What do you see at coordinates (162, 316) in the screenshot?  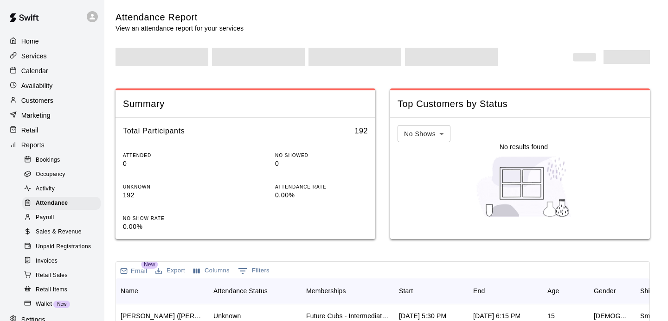 I see `div: Josiah Graff (Michael Graff)` at bounding box center [162, 316].